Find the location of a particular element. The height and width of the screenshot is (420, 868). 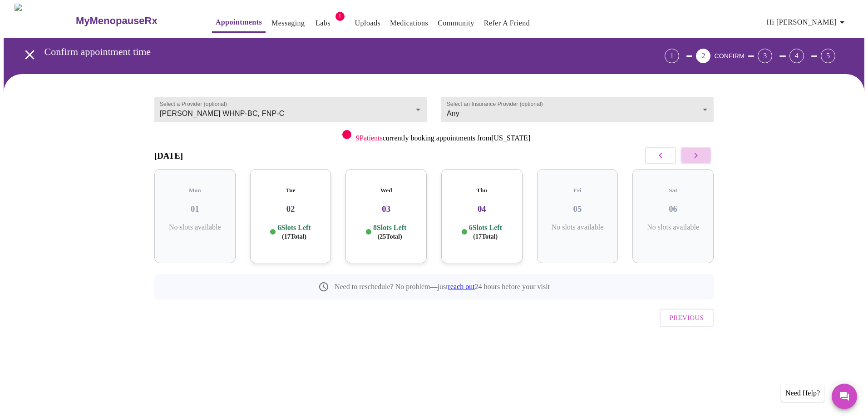

a: Uploads is located at coordinates (368, 23).